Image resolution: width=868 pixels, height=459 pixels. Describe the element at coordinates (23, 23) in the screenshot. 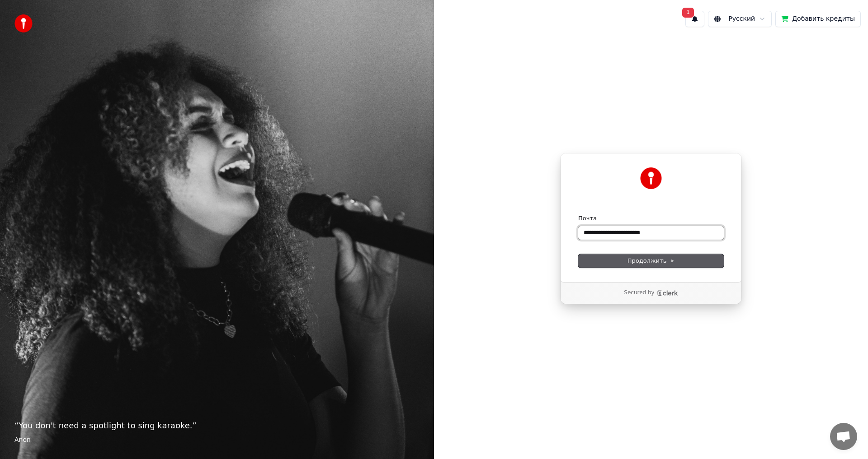

I see `img: youka` at that location.